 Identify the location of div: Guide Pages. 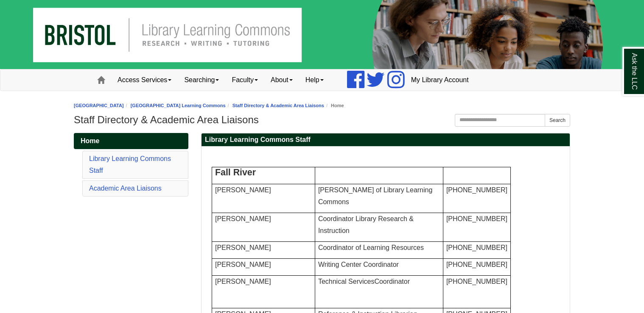
(131, 166).